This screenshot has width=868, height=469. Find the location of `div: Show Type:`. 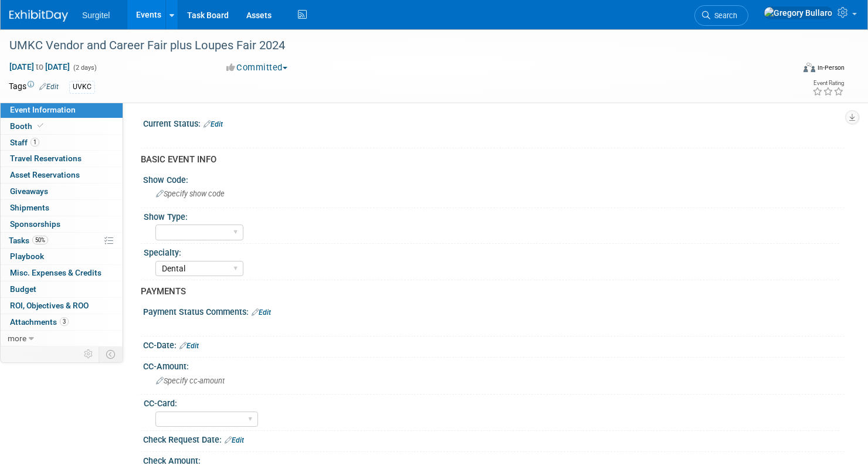

div: Show Type: is located at coordinates (491, 215).